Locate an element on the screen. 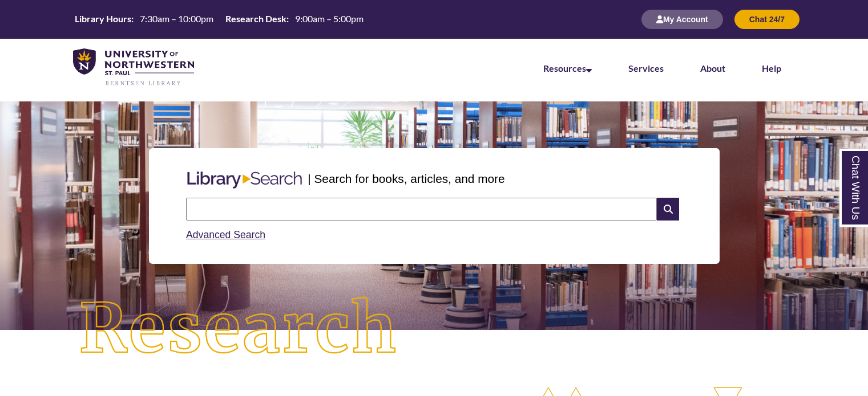 Image resolution: width=868 pixels, height=396 pixels. a: Services is located at coordinates (646, 68).